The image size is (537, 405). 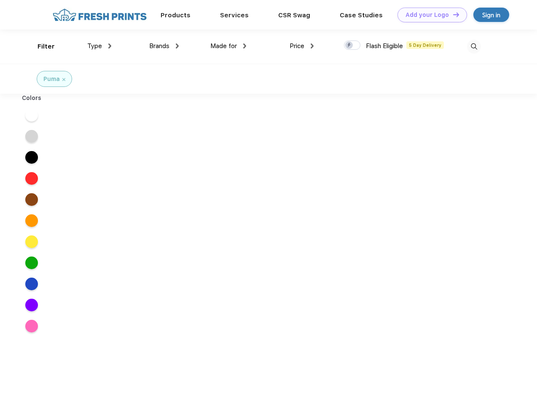 I want to click on a: Products, so click(x=175, y=15).